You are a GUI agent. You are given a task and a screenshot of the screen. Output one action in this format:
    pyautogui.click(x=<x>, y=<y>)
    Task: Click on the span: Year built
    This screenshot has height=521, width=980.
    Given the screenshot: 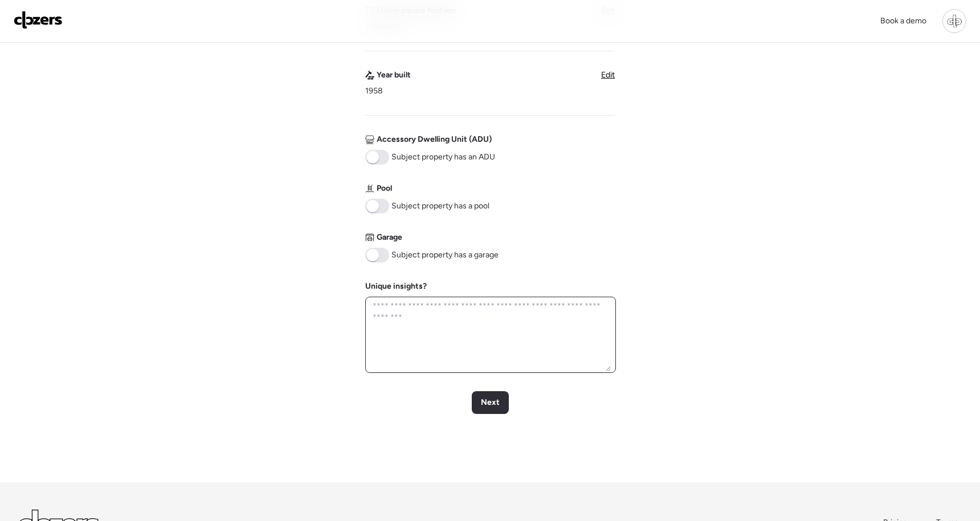 What is the action you would take?
    pyautogui.click(x=394, y=76)
    